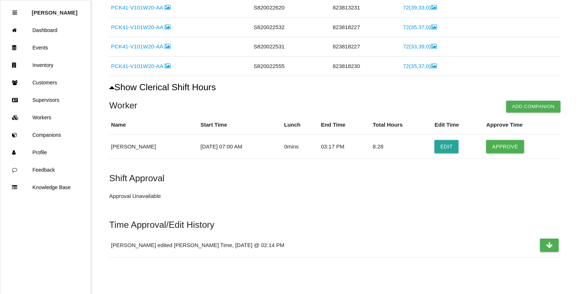 This screenshot has width=584, height=294. I want to click on h5: Shift Approval, so click(335, 178).